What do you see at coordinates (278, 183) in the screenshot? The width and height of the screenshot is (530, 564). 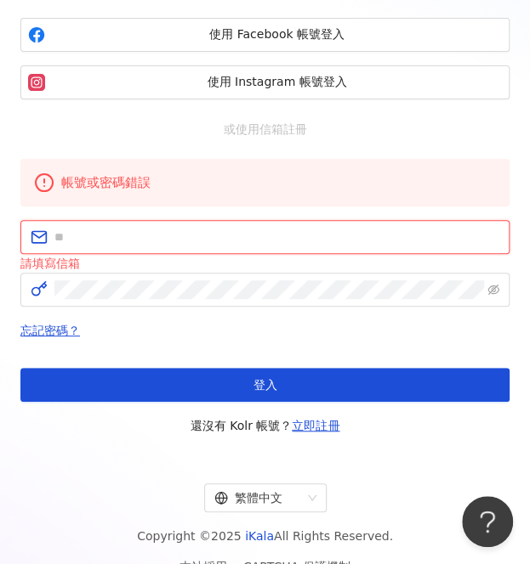 I see `div: 帳號或密碼錯誤` at bounding box center [278, 183].